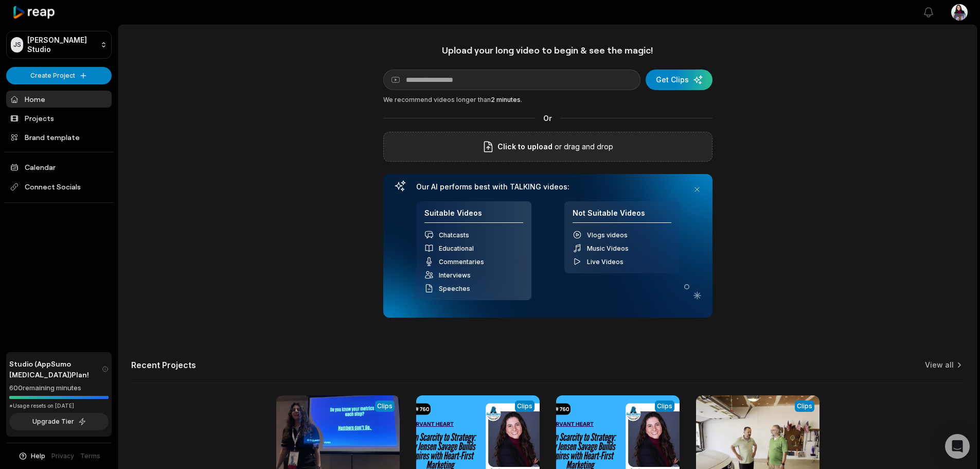 This screenshot has height=469, width=980. Describe the element at coordinates (548, 100) in the screenshot. I see `div: We recommend videos longer than .` at that location.